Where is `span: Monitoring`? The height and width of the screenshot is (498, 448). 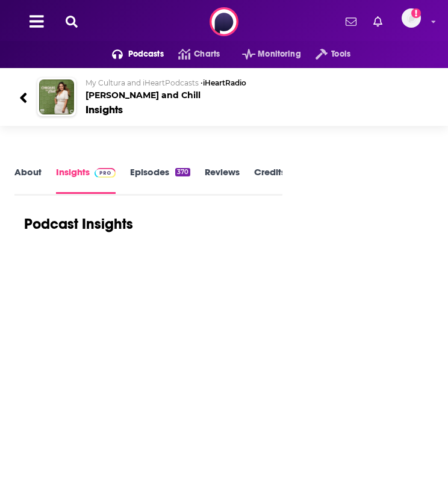 span: Monitoring is located at coordinates (278, 54).